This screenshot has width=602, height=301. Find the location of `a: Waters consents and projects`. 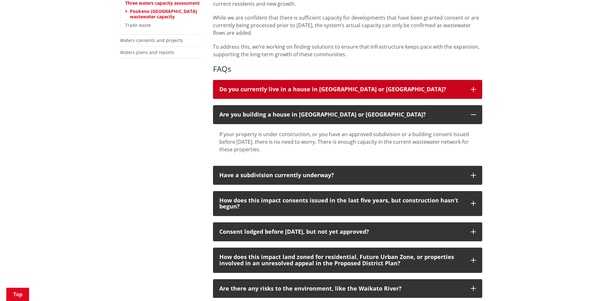

a: Waters consents and projects is located at coordinates (151, 40).